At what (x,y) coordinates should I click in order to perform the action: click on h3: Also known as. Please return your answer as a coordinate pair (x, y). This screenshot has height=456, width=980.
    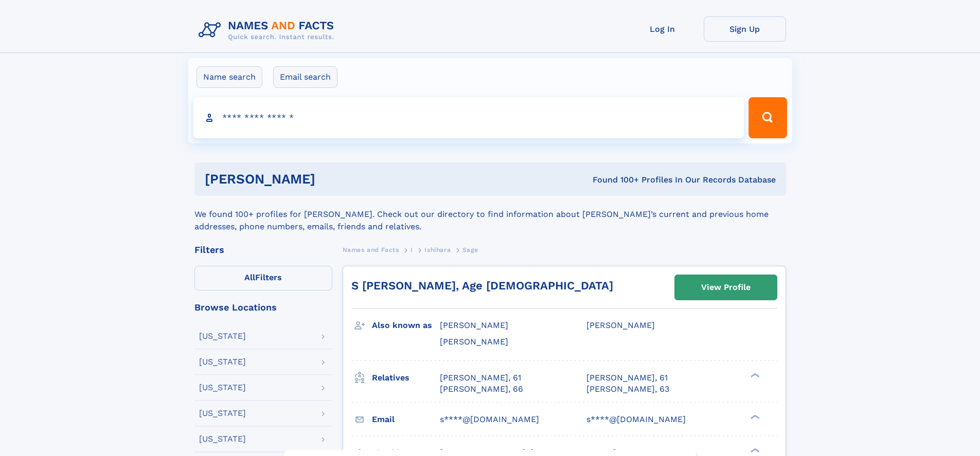
    Looking at the image, I should click on (406, 325).